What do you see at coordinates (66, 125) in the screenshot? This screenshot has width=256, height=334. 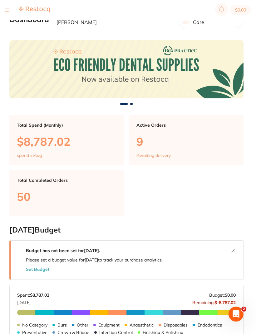 I see `p: Total Spend (Monthly)` at bounding box center [66, 125].